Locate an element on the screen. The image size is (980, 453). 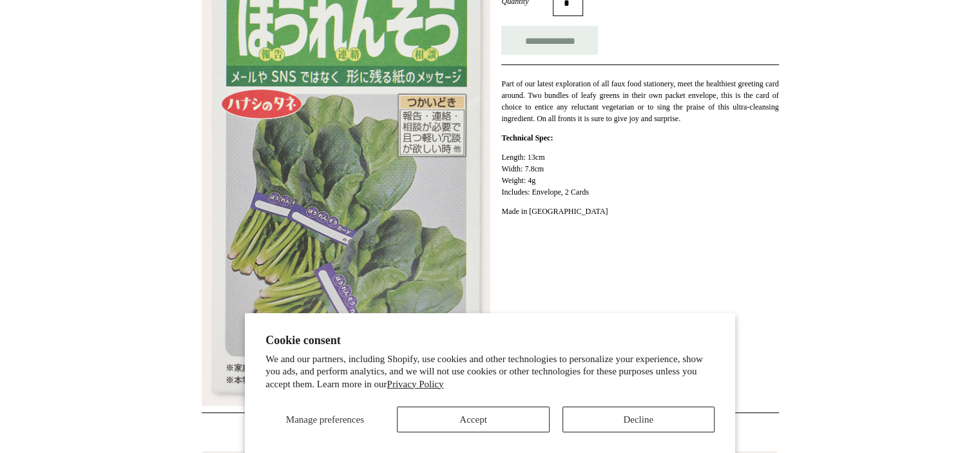
button: Accept is located at coordinates (472, 419).